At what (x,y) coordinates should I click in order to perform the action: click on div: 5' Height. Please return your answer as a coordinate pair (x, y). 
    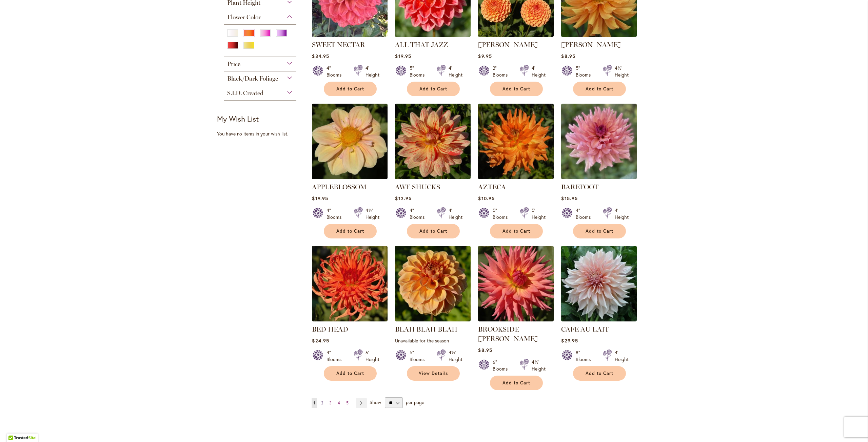
    Looking at the image, I should click on (539, 214).